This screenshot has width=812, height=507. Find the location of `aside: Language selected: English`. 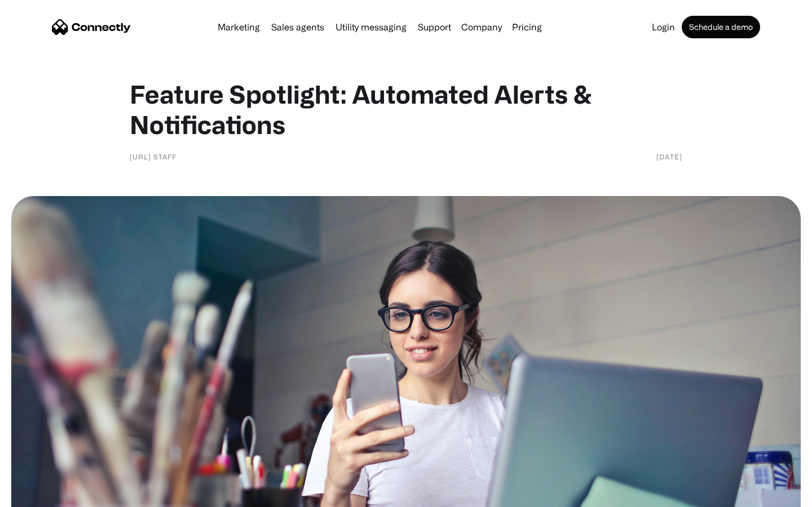

aside: Language selected: English is located at coordinates (40, 495).